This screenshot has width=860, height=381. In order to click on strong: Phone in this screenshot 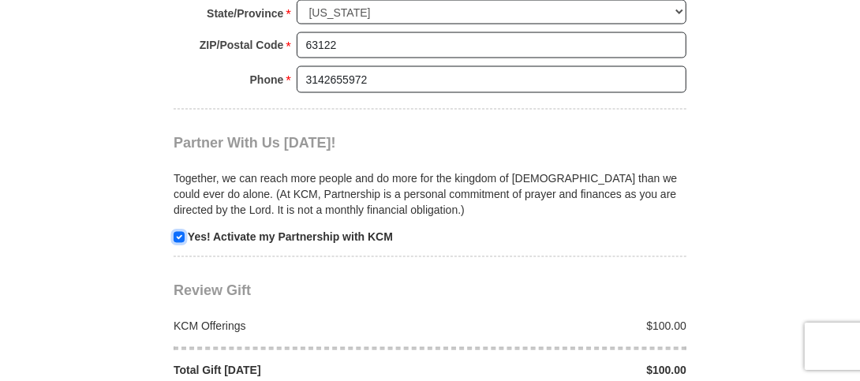, I will do `click(267, 80)`.